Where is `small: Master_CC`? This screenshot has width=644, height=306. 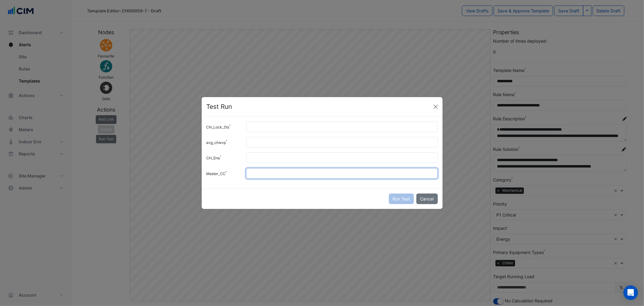
small: Master_CC is located at coordinates (216, 174).